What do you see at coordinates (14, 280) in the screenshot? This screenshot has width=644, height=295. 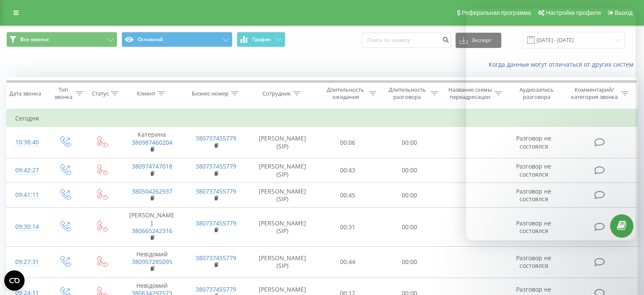 I see `button: Open CMP widget` at bounding box center [14, 280].